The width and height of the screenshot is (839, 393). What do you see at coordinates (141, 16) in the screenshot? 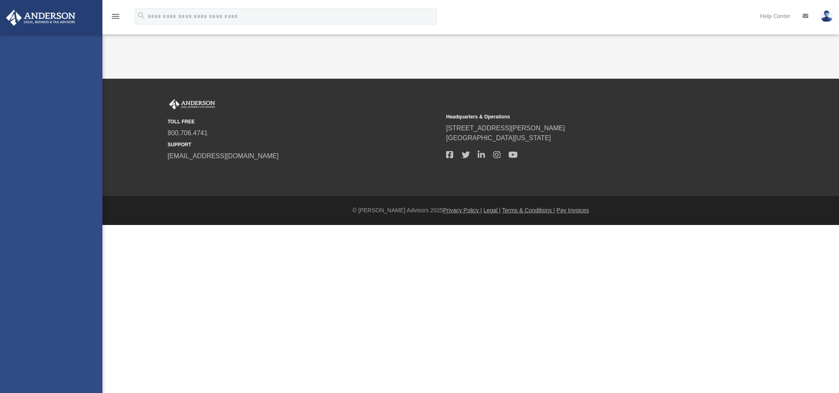
I see `i: search` at bounding box center [141, 16].